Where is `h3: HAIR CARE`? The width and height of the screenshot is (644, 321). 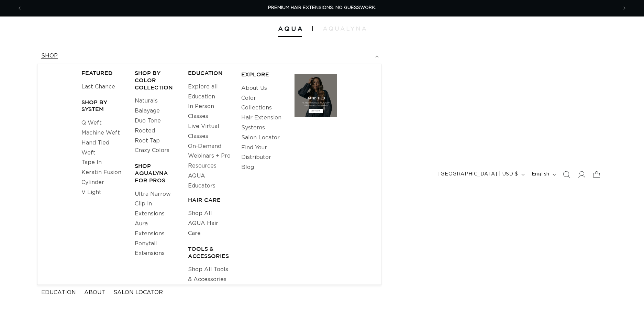 h3: HAIR CARE is located at coordinates (209, 200).